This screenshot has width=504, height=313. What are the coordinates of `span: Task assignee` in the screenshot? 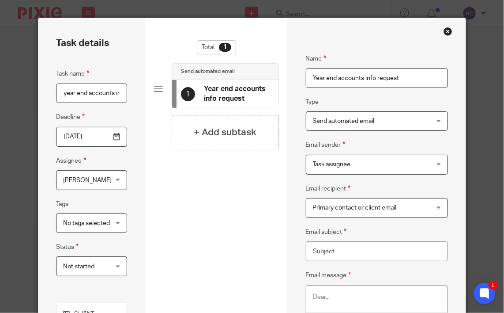 It's located at (332, 164).